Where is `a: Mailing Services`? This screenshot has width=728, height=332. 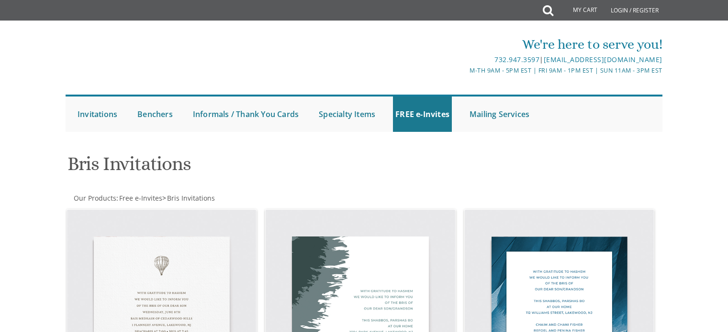
a: Mailing Services is located at coordinates (499, 114).